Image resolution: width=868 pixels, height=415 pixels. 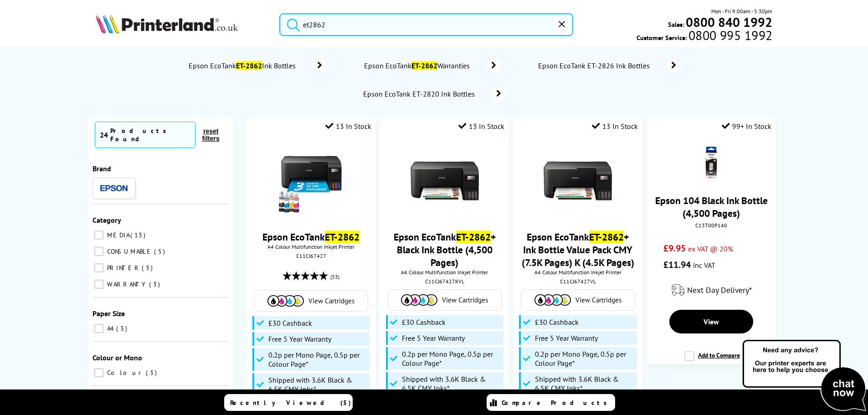 What do you see at coordinates (99, 235) in the screenshot?
I see `input: MEDIA 13` at bounding box center [99, 235].